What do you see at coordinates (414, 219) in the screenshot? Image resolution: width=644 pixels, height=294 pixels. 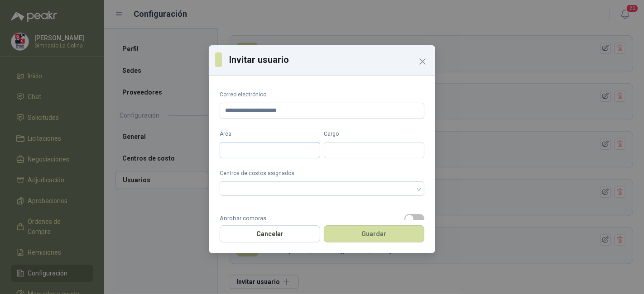 I see `button: Aprobar compras` at bounding box center [414, 219].